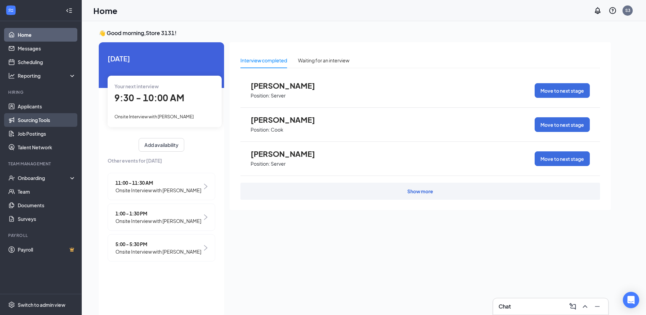 This screenshot has height=315, width=646. What do you see at coordinates (47, 62) in the screenshot?
I see `a: Scheduling` at bounding box center [47, 62].